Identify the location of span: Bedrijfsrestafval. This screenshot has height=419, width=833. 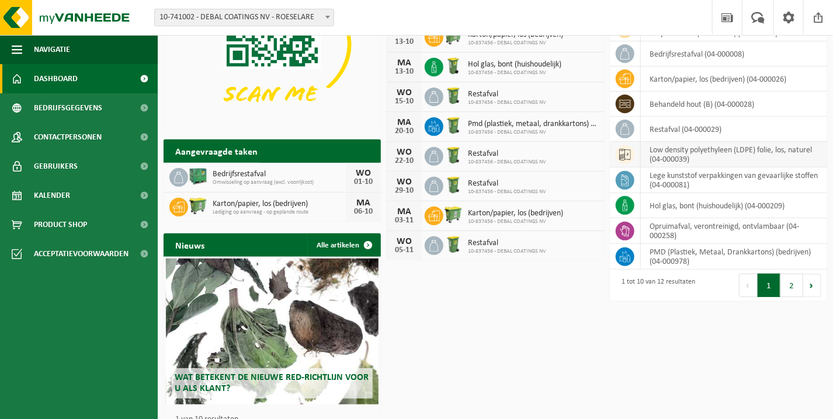
(279, 175).